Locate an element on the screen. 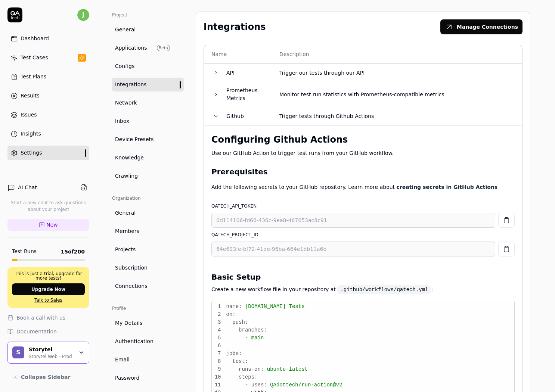 The height and width of the screenshot is (392, 555). span: QAdottech/run-action@v2 is located at coordinates (306, 385).